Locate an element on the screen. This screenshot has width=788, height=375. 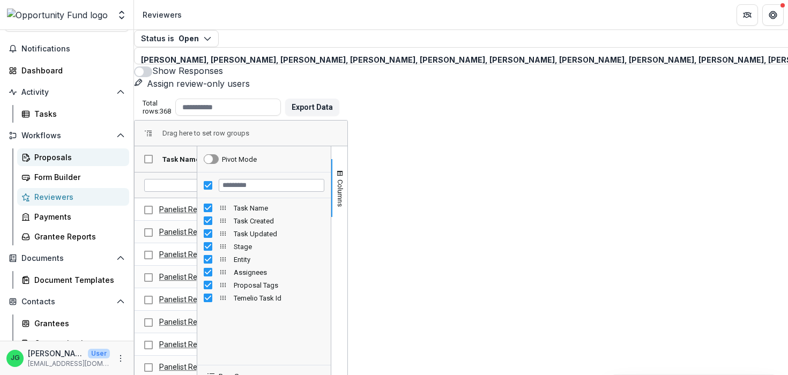
span: Workflows is located at coordinates (66, 136).